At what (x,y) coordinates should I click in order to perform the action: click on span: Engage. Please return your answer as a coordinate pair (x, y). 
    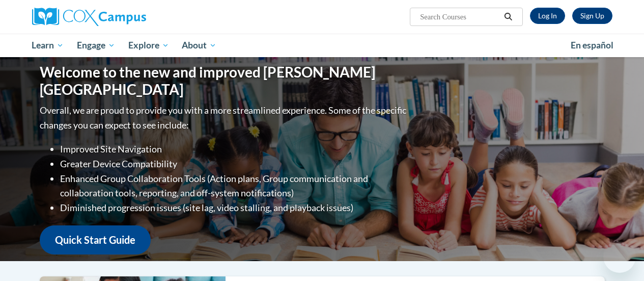
    Looking at the image, I should click on (96, 45).